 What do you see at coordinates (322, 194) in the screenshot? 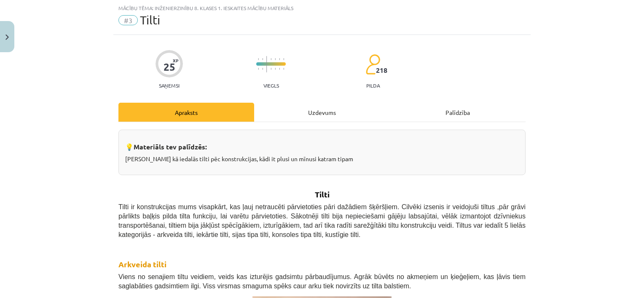
I see `strong: Tilti` at bounding box center [322, 194].